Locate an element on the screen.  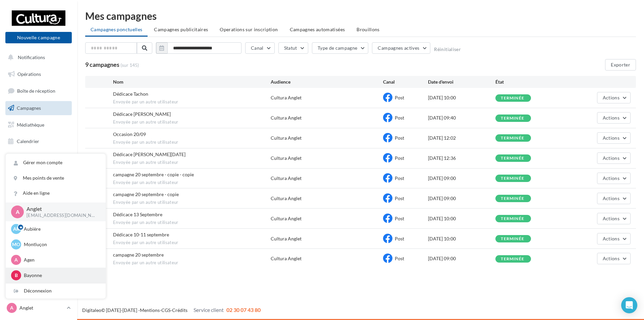
button: Campagnes actives is located at coordinates (401, 48).